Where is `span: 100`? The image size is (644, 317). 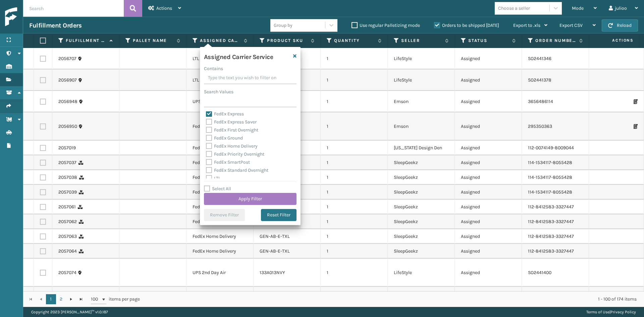 span: 100 is located at coordinates (96, 299).